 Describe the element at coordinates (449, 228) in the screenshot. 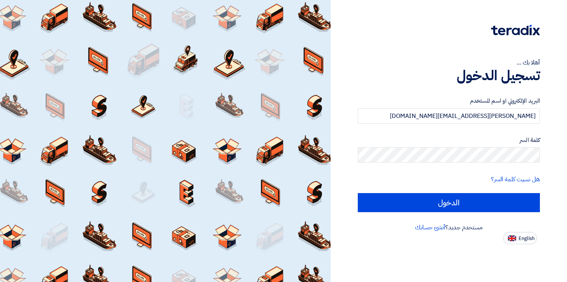

I see `div: مستخدم جديد؟` at that location.